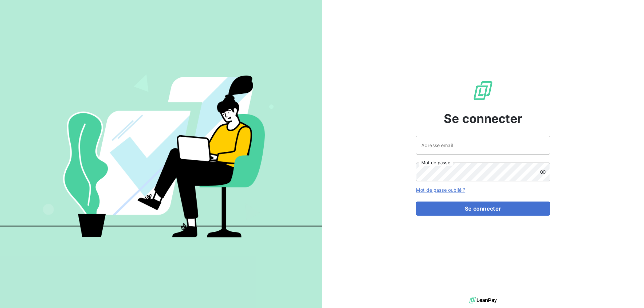  I want to click on img: Logo LeanPay, so click(483, 91).